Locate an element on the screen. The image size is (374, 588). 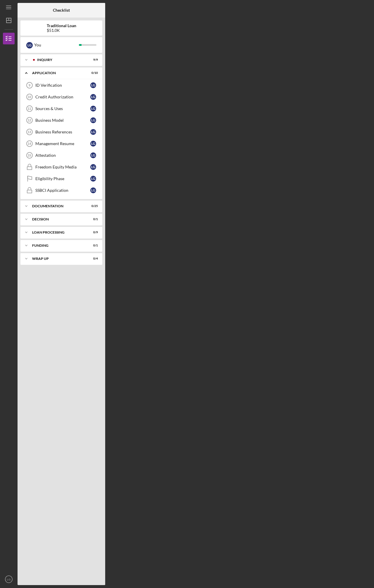
tspan: 13 is located at coordinates (29, 132).